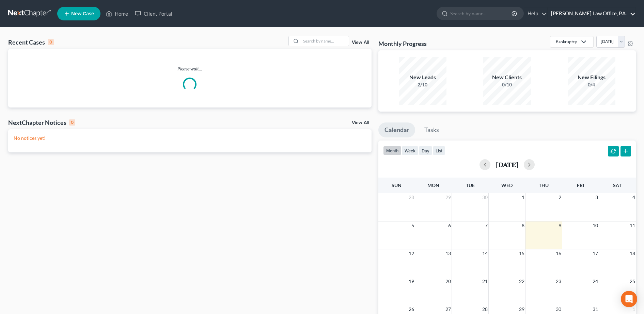 The height and width of the screenshot is (314, 644). What do you see at coordinates (522, 282) in the screenshot?
I see `span: 22` at bounding box center [522, 282].